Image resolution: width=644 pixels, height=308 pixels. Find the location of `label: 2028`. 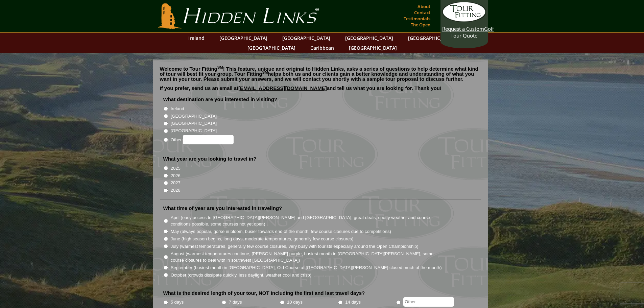

label: 2028 is located at coordinates (176, 190).